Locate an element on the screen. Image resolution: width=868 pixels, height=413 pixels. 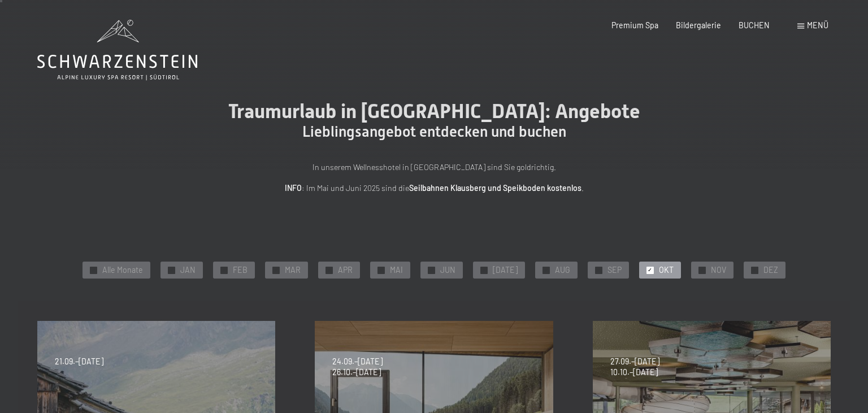
span: Menü is located at coordinates (818, 25).